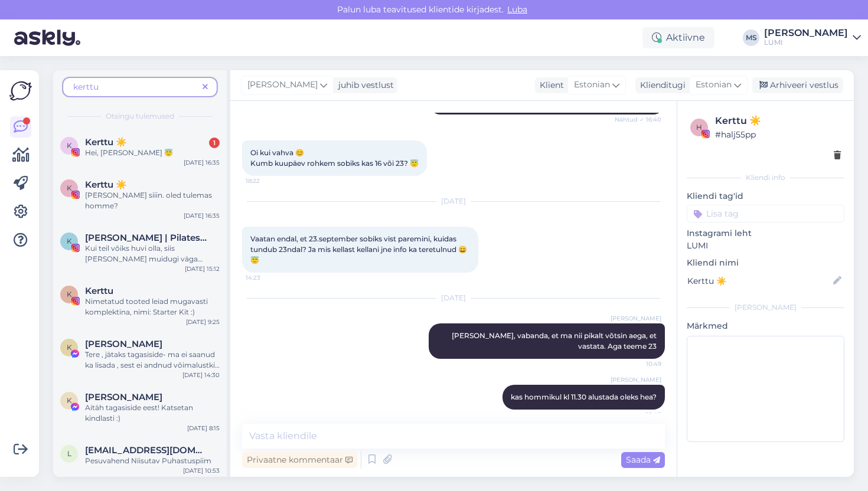  I want to click on p: Instagrami leht, so click(765, 233).